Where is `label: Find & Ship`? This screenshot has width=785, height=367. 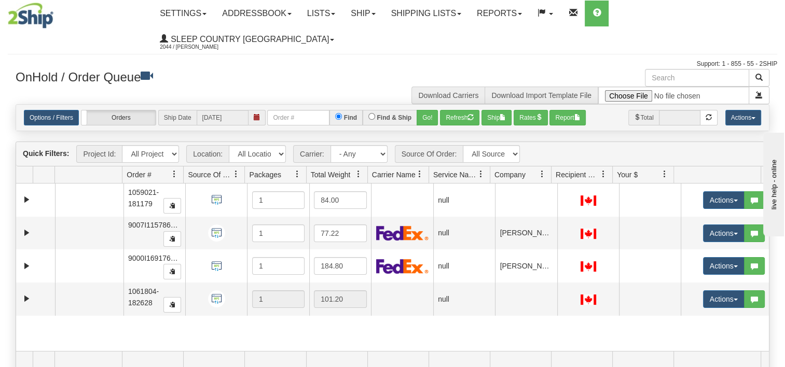 label: Find & Ship is located at coordinates (394, 118).